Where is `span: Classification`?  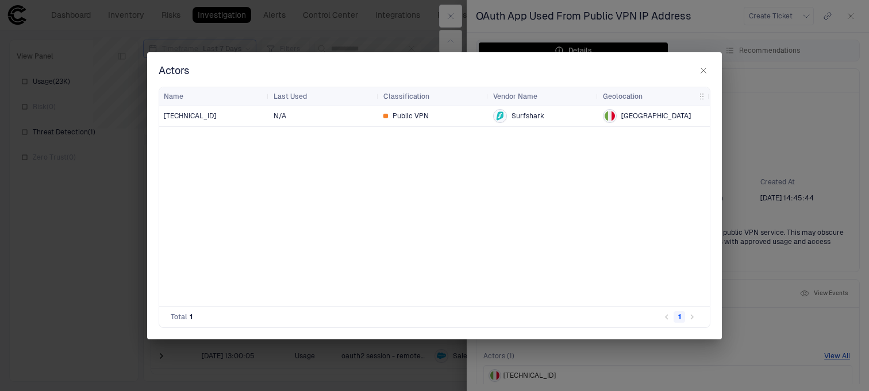
span: Classification is located at coordinates (406, 97).